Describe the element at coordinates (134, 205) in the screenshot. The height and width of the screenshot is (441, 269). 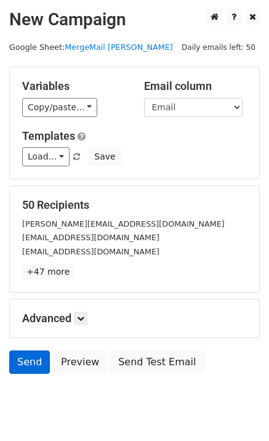
I see `h5: 50 Recipients` at that location.